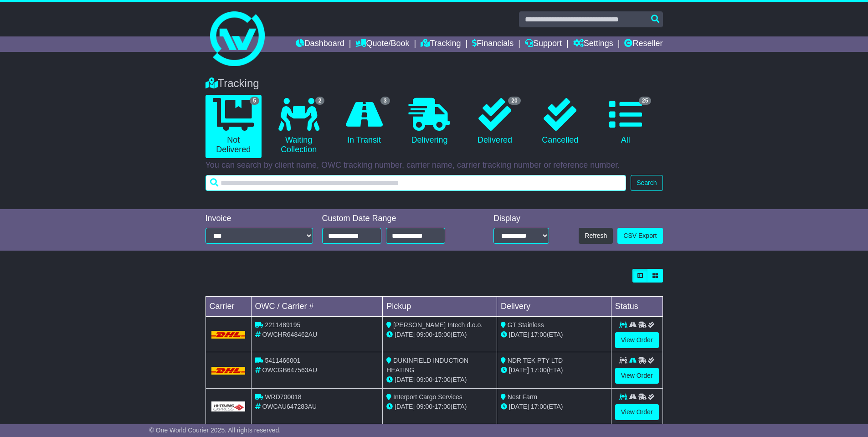 Image resolution: width=868 pixels, height=437 pixels. I want to click on span: Interport Cargo Services, so click(428, 397).